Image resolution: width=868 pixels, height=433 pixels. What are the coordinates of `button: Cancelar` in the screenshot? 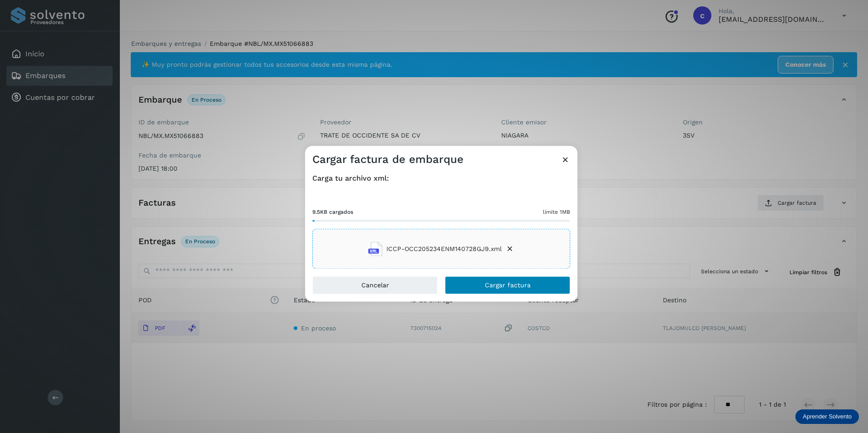 It's located at (375, 285).